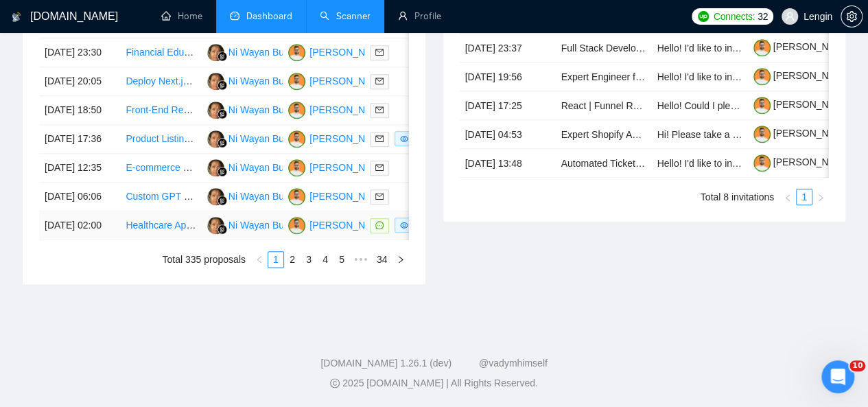 This screenshot has height=407, width=868. What do you see at coordinates (790, 17) in the screenshot?
I see `span: user` at bounding box center [790, 17].